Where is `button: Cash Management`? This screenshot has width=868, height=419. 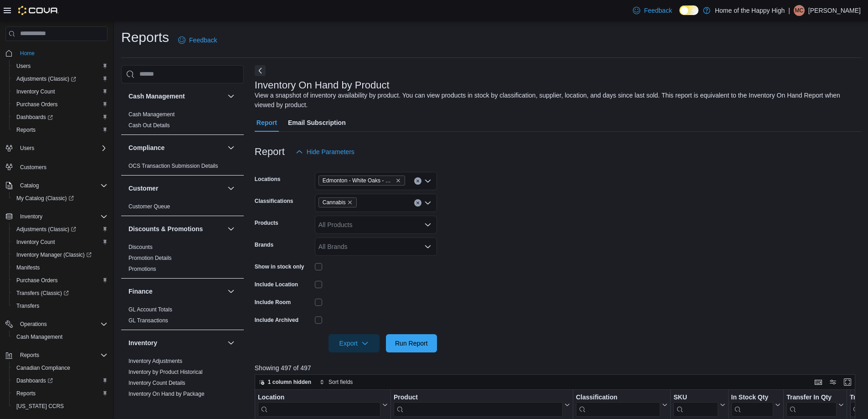 button: Cash Management is located at coordinates (176, 96).